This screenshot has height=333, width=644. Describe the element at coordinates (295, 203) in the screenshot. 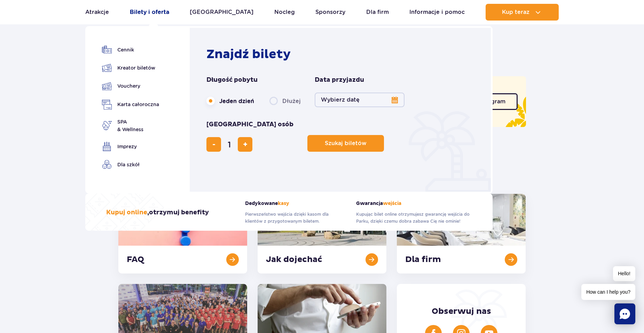

I see `strong: Dedykowane` at that location.